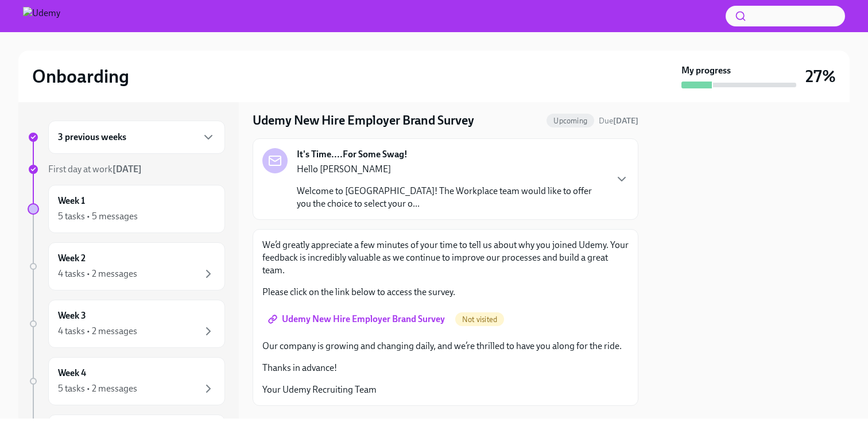 The height and width of the screenshot is (430, 868). I want to click on h3: 27%, so click(820, 76).